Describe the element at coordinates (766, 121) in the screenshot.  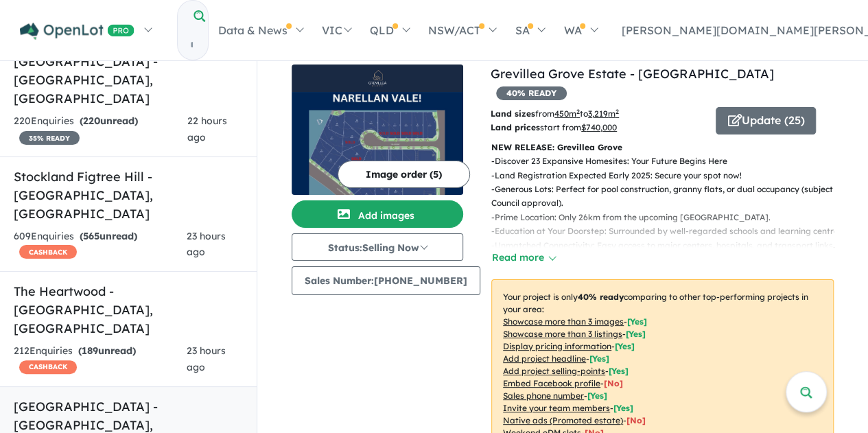
I see `button: Update (25)` at that location.